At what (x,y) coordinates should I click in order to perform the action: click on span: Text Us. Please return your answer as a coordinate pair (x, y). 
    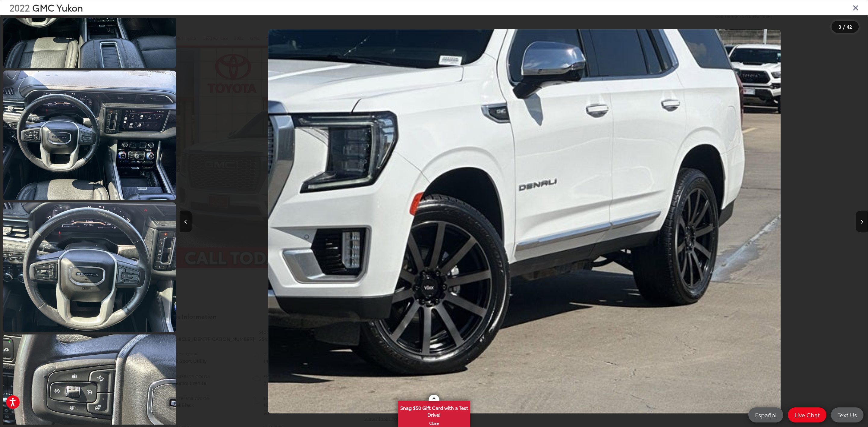
    Looking at the image, I should click on (847, 415).